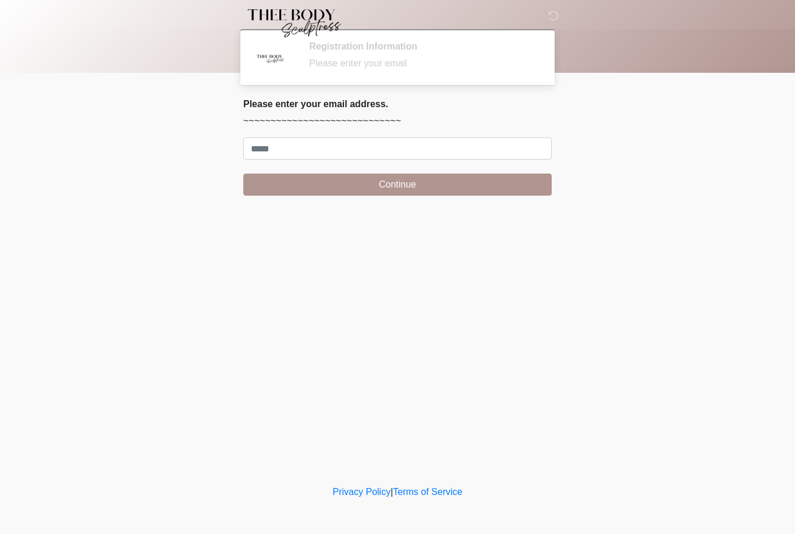  I want to click on img: Agent Avatar, so click(269, 58).